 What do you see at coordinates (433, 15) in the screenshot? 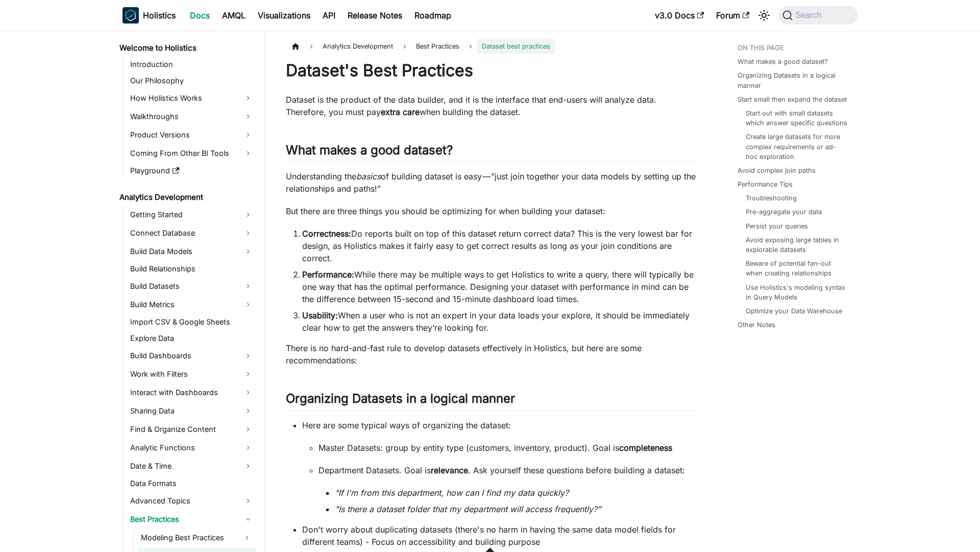
I see `a: Roadmap` at bounding box center [433, 15].